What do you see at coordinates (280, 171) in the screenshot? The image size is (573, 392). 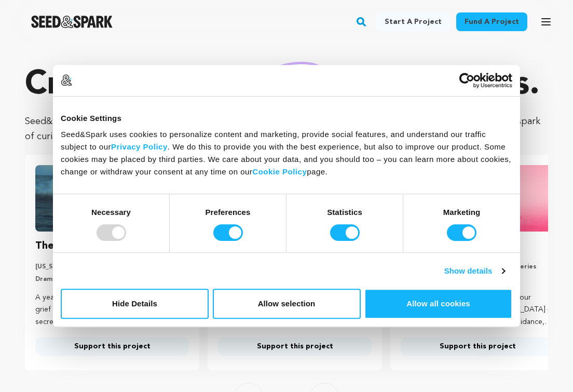 I see `a: Cookie Policy` at bounding box center [280, 171].